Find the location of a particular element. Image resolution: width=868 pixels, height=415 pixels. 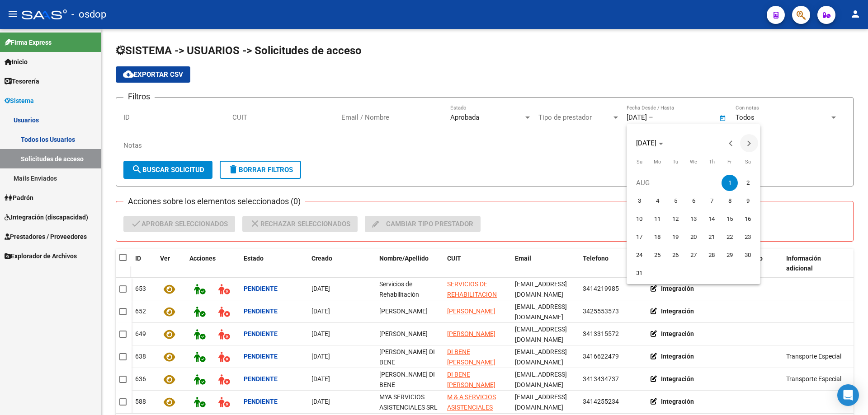

button: August 29, 2025 is located at coordinates (730, 255).